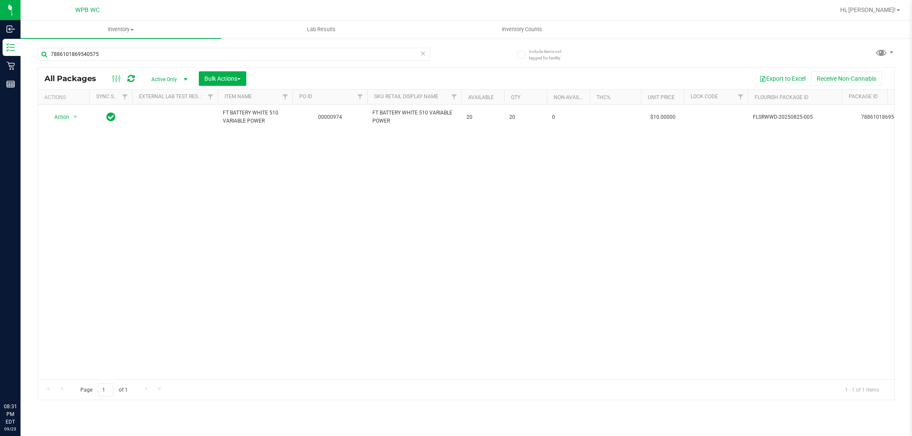 This screenshot has width=912, height=436. I want to click on span: Inventory Counts, so click(522, 29).